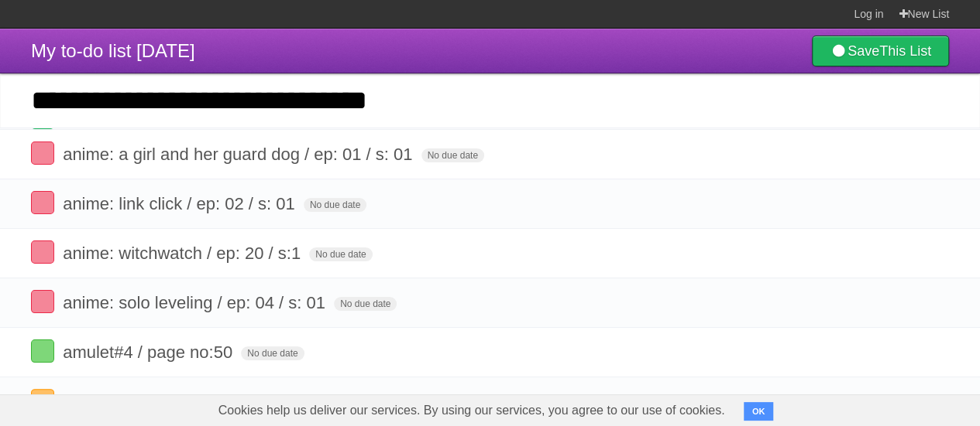  Describe the element at coordinates (472, 411) in the screenshot. I see `span: Cookies help us deliver our services. By using our services, you agree to our use of cookies.` at that location.